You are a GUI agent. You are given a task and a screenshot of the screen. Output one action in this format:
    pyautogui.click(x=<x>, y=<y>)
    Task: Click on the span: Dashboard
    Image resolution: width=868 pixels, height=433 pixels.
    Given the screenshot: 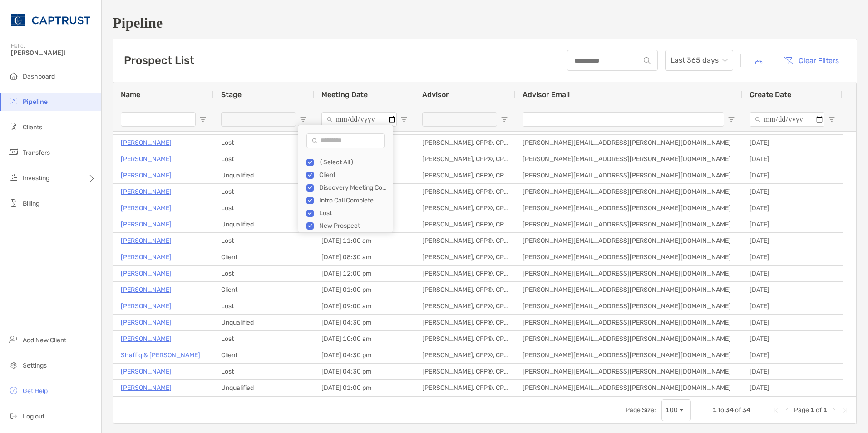 What is the action you would take?
    pyautogui.click(x=39, y=77)
    